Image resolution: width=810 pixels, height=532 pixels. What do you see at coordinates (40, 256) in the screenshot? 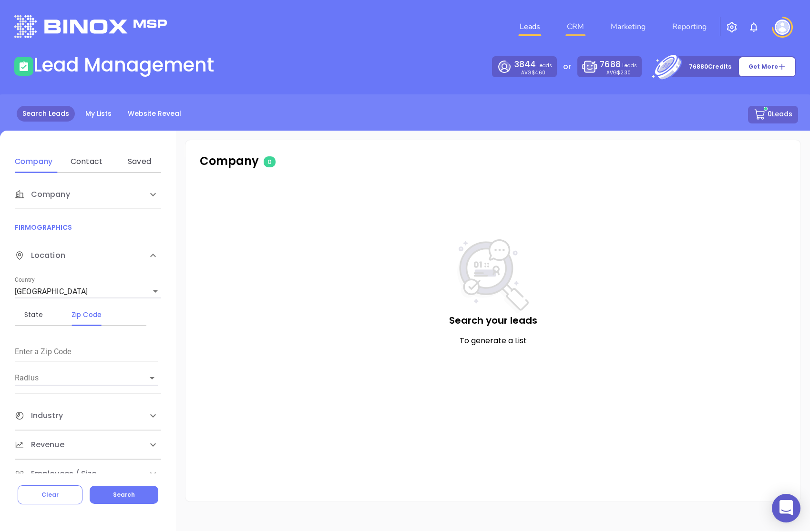
I see `span: Location` at bounding box center [40, 256].